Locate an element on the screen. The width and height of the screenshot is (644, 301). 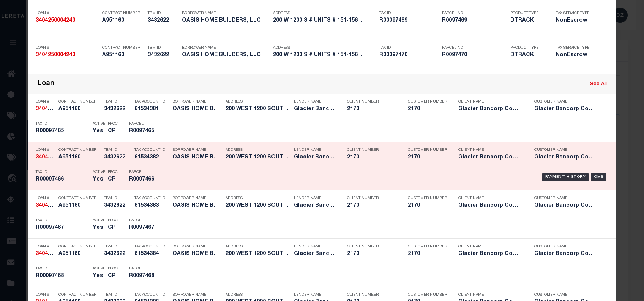
h5: 200 W 1200 S # UNITS # 151-156 ... is located at coordinates (325, 55).